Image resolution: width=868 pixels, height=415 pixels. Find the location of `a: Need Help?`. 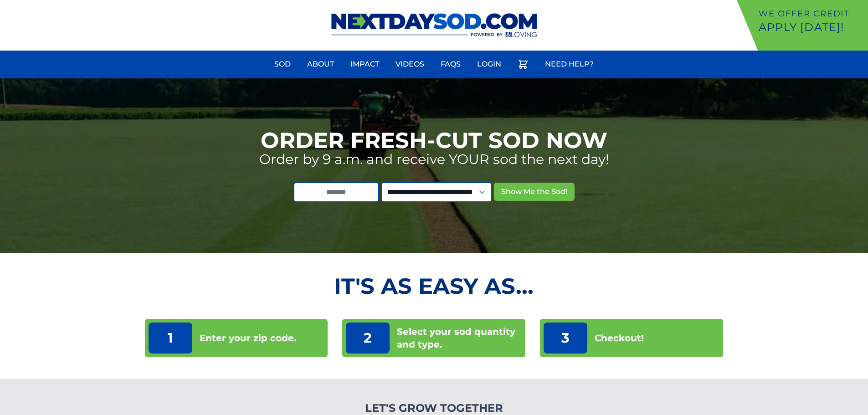

a: Need Help? is located at coordinates (569, 64).